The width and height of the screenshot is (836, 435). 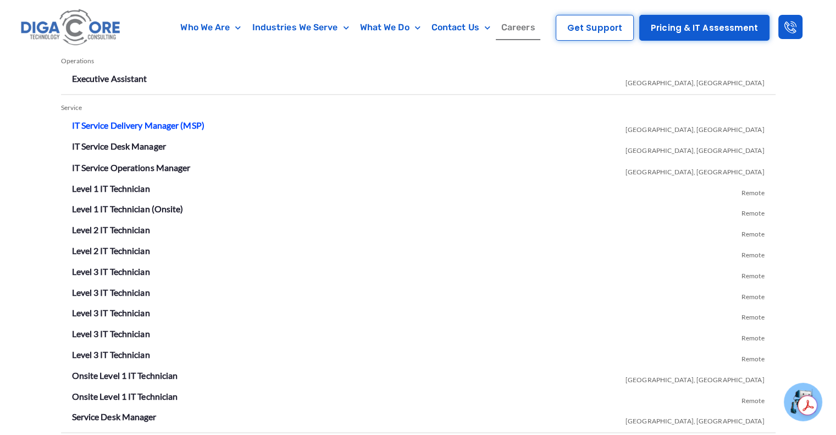 I want to click on a: IT Service Operations Manager, so click(x=131, y=166).